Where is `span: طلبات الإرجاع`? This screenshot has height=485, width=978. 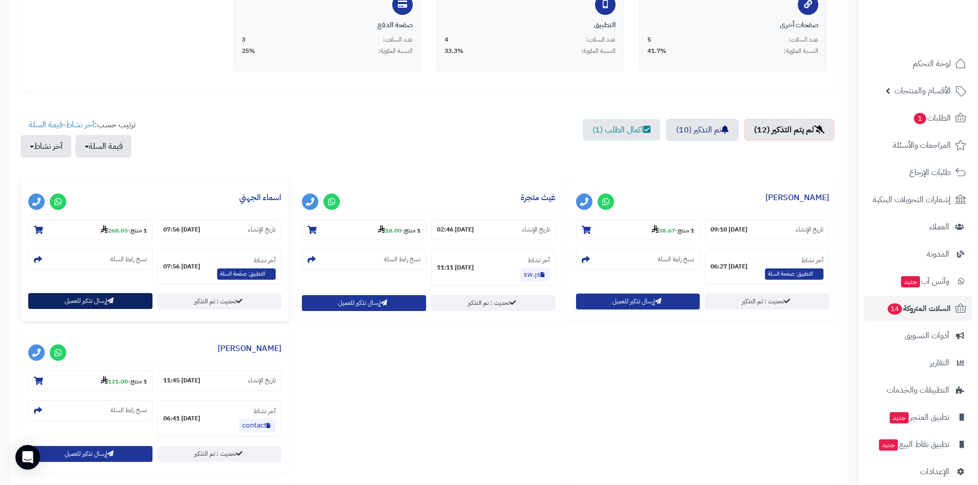 span: طلبات الإرجاع is located at coordinates (930, 173).